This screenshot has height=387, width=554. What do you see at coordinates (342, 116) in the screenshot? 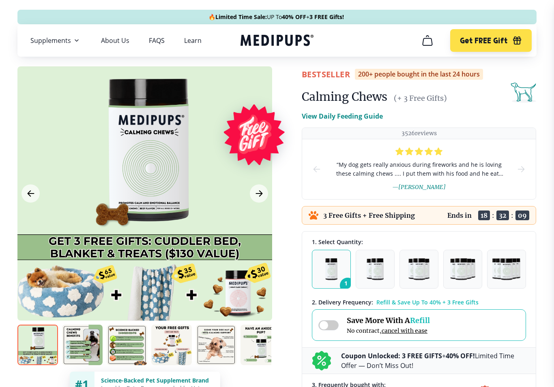
I see `p: View Daily Feeding Guide` at bounding box center [342, 116].